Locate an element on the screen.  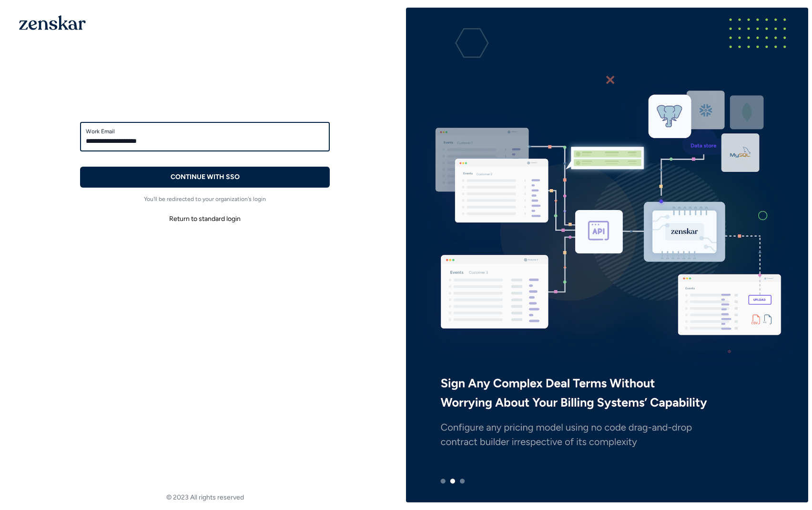
p: You'll be redirected to your organization's login is located at coordinates (205, 199).